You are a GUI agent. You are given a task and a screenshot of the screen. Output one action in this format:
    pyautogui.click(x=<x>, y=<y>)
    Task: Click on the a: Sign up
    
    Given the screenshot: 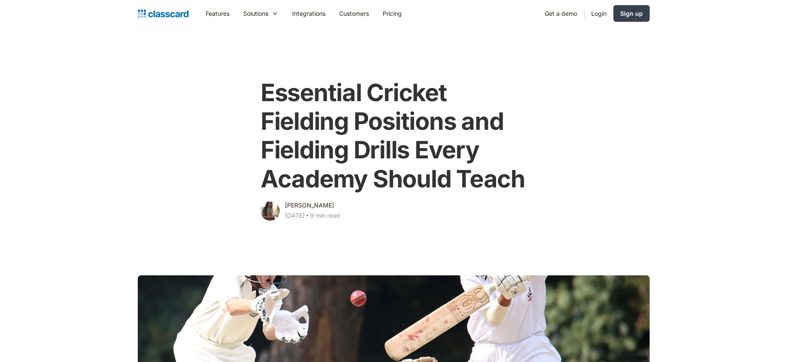 What is the action you would take?
    pyautogui.click(x=632, y=13)
    